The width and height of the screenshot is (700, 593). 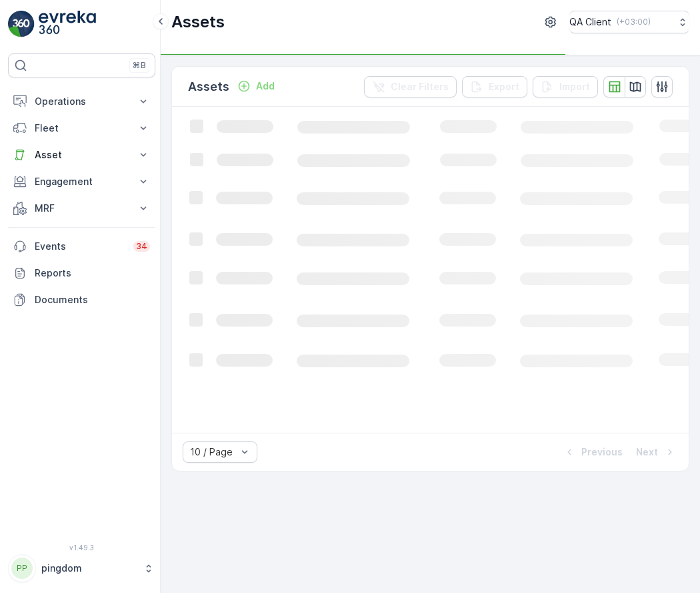 I want to click on button: Import, so click(x=566, y=86).